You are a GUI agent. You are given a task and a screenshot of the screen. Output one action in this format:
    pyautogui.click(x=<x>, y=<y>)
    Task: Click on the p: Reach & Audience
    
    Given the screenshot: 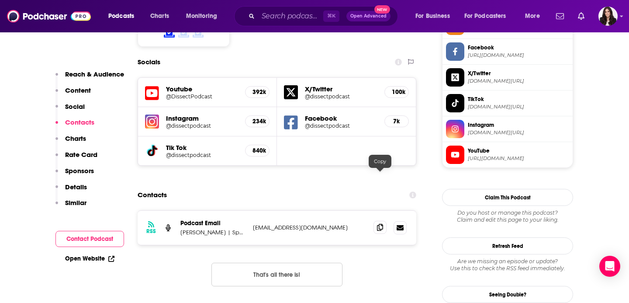 What is the action you would take?
    pyautogui.click(x=94, y=74)
    